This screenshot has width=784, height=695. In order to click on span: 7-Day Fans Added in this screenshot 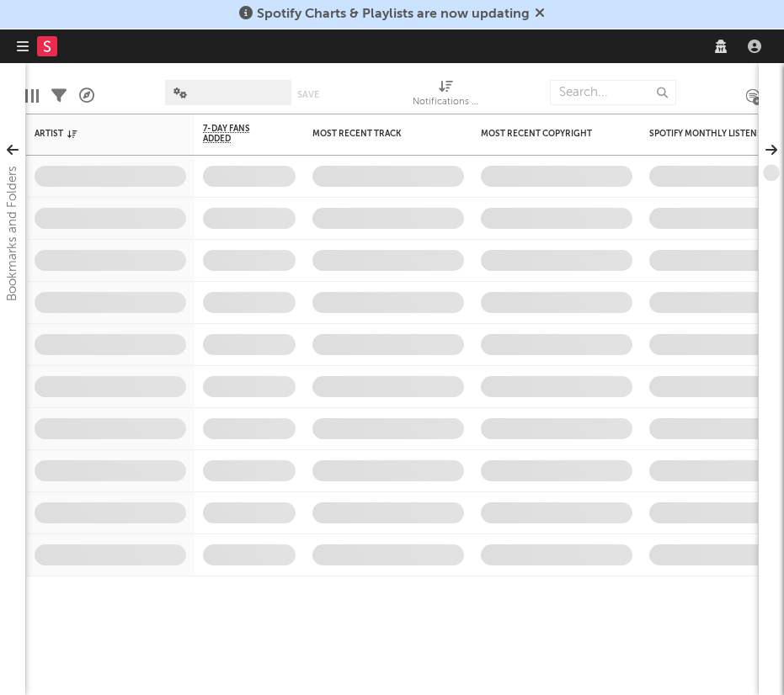, I will do `click(237, 134)`.